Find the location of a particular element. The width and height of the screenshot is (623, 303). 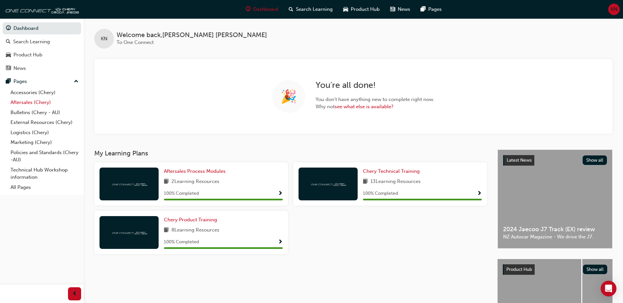

span: Chery Technical Training is located at coordinates (391, 171).